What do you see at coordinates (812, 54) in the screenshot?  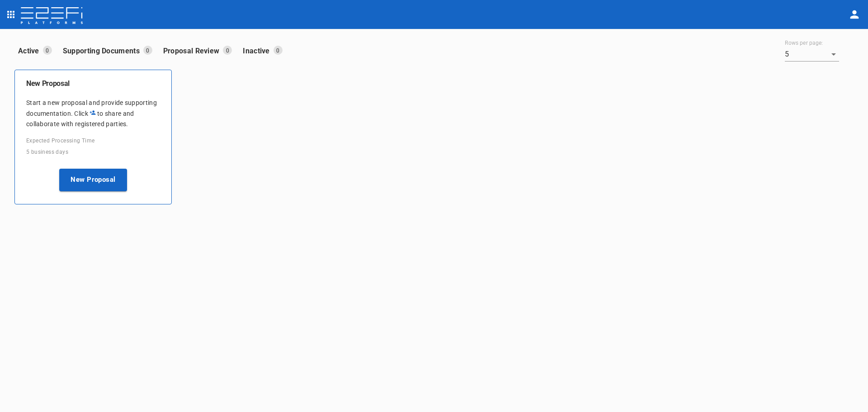 I see `div: 5` at bounding box center [812, 54].